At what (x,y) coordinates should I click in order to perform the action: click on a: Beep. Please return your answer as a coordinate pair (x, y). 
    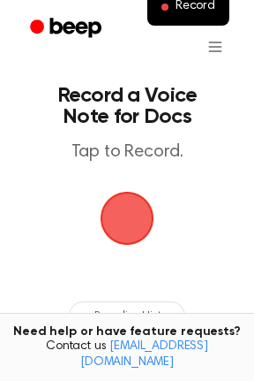
    Looking at the image, I should click on (67, 28).